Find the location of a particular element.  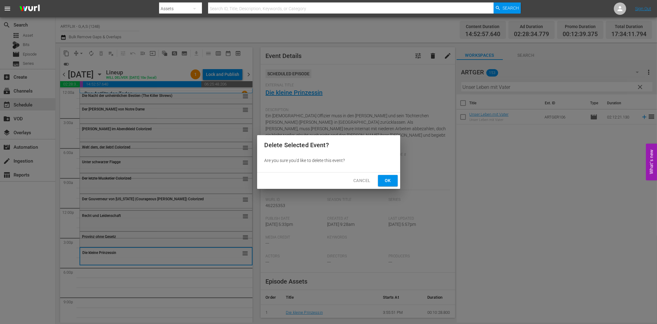

button: Ok is located at coordinates (388, 180).